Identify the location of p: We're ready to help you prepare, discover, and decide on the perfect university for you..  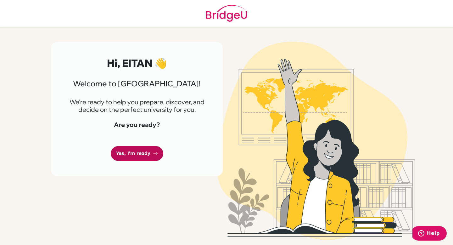
(137, 106).